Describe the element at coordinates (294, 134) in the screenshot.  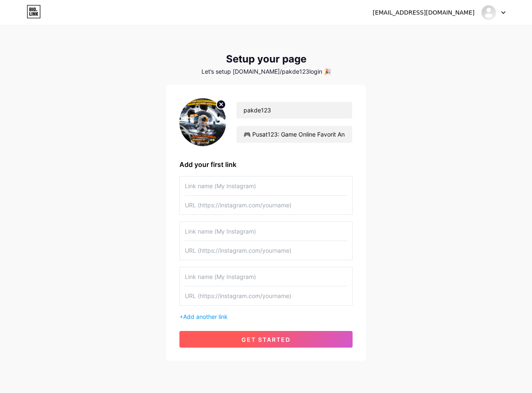
I see `input: bio` at that location.